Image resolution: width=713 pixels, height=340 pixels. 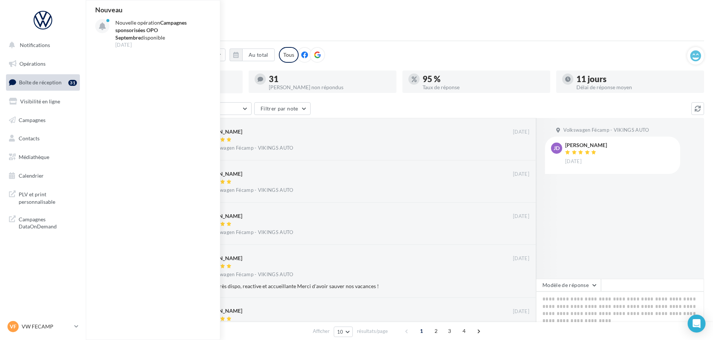 What do you see at coordinates (43, 64) in the screenshot?
I see `a: Opérations` at bounding box center [43, 64].